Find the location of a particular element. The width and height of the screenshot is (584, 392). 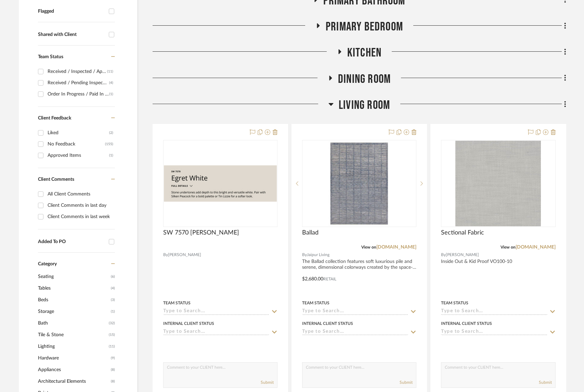

div: Client Comments in last week is located at coordinates (80, 217).